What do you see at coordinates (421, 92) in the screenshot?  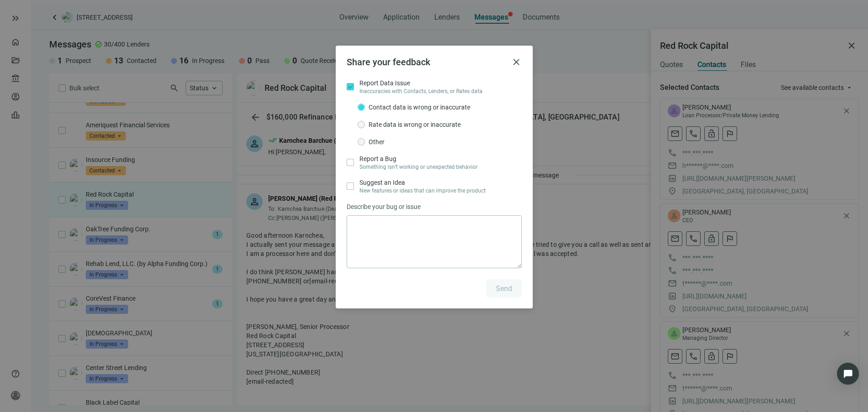 I see `span: Inaccuracies with Contacts, Lenders, or Rates data` at bounding box center [421, 92].